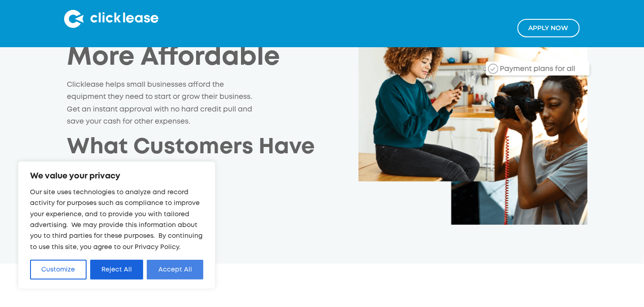 The height and width of the screenshot is (307, 644). What do you see at coordinates (58, 270) in the screenshot?
I see `button: Customize` at bounding box center [58, 270].